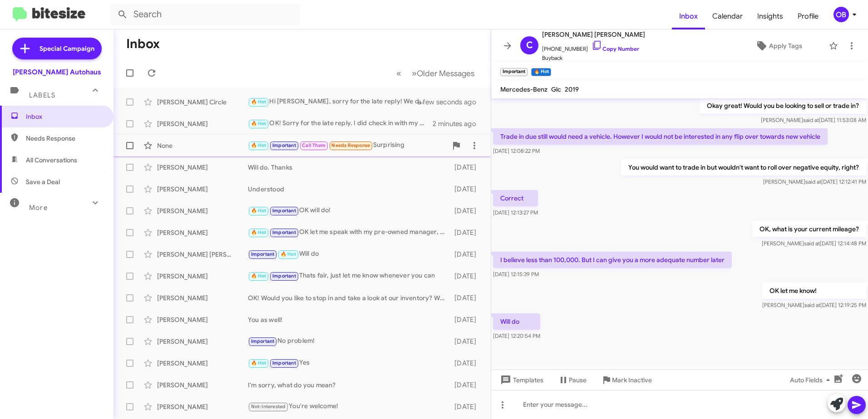  What do you see at coordinates (57, 48) in the screenshot?
I see `a: Special Campaign` at bounding box center [57, 48].